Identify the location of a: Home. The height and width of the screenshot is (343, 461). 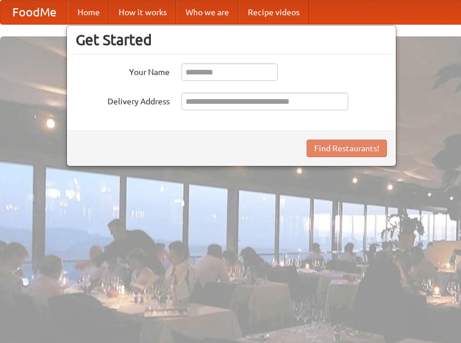
(89, 12).